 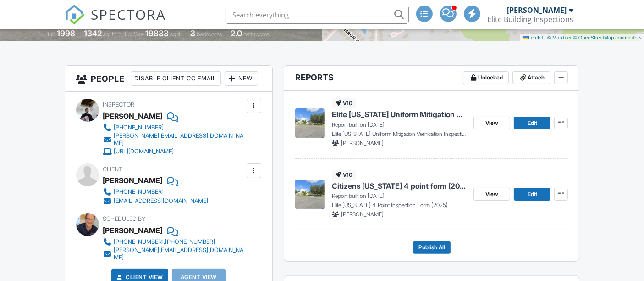 I want to click on a: © MapTiler, so click(x=559, y=38).